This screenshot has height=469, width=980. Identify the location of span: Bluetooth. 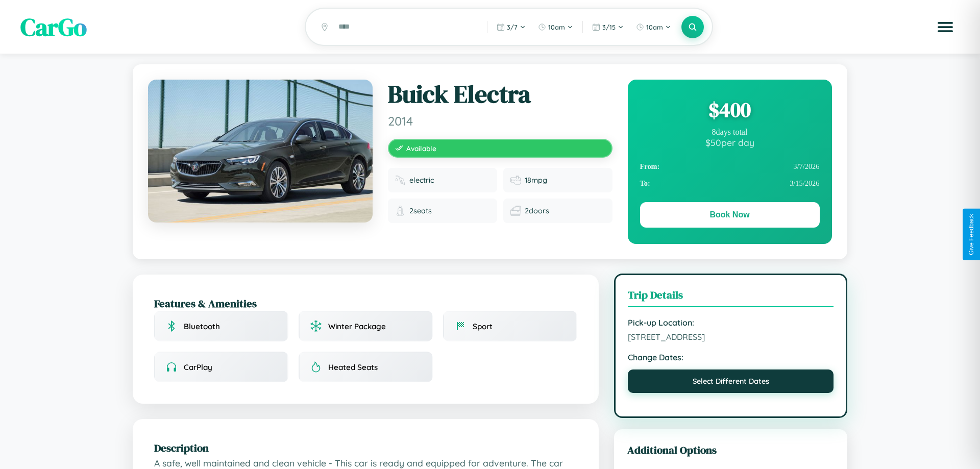
(201, 326).